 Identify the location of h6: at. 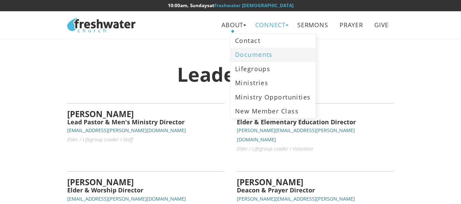
(230, 5).